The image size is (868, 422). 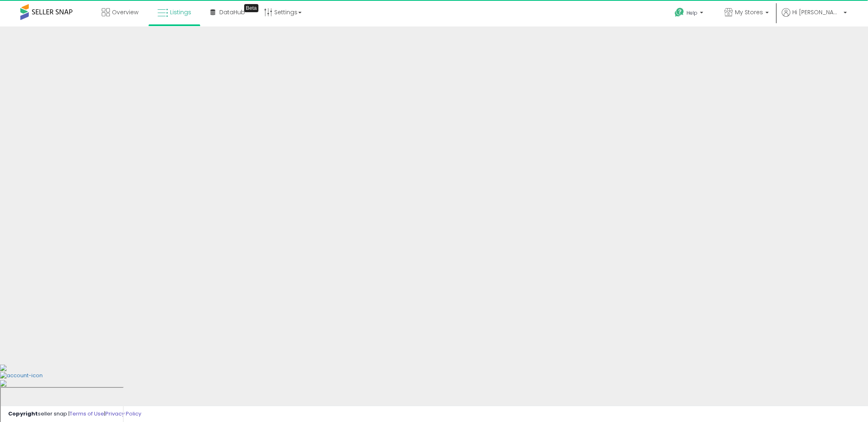 What do you see at coordinates (690, 14) in the screenshot?
I see `a: Help` at bounding box center [690, 14].